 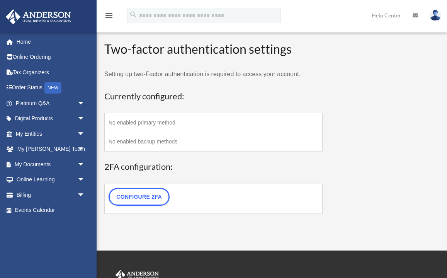 I want to click on a: Billingarrow_drop_down, so click(x=51, y=195).